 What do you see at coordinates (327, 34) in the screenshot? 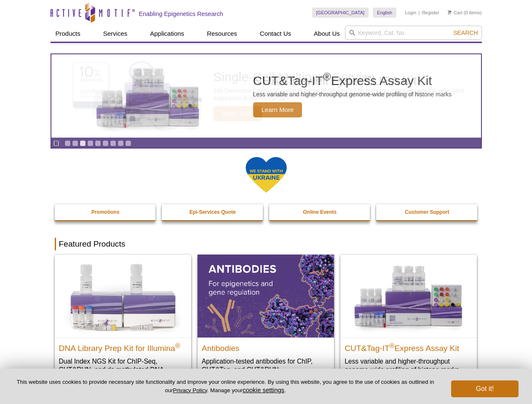
I see `a: About Us` at bounding box center [327, 34].